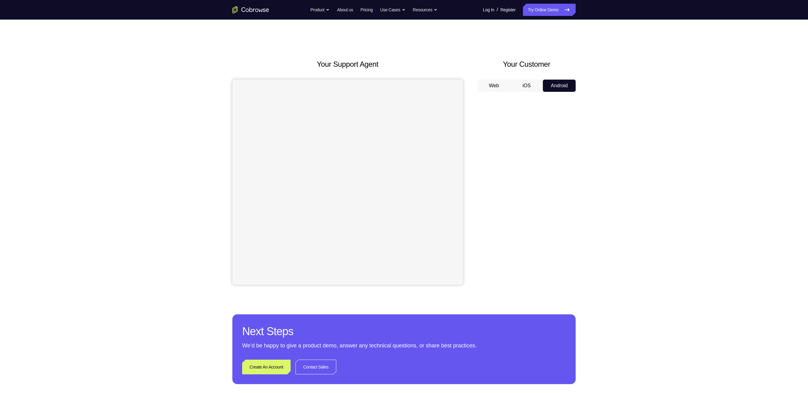 The width and height of the screenshot is (808, 393). What do you see at coordinates (425, 10) in the screenshot?
I see `button: Resources` at bounding box center [425, 10].